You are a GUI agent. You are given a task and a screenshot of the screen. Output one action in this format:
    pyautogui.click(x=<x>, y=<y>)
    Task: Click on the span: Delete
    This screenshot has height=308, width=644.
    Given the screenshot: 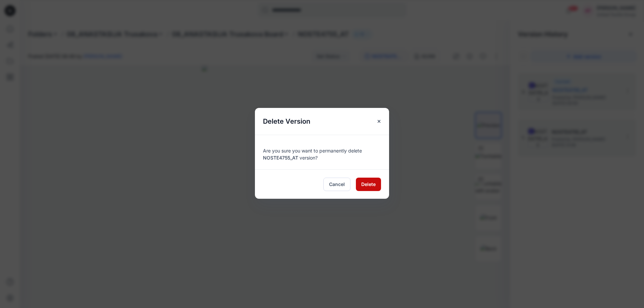 What is the action you would take?
    pyautogui.click(x=368, y=184)
    